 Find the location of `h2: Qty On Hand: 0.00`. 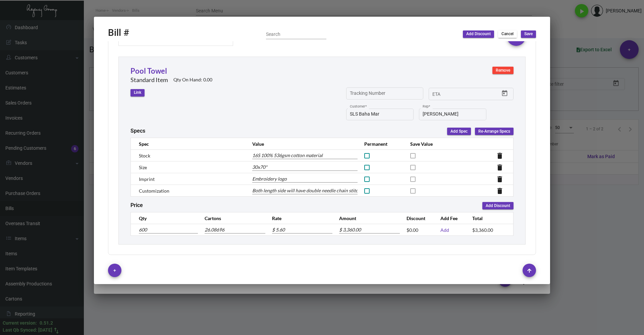

h2: Qty On Hand: 0.00 is located at coordinates (193, 80).